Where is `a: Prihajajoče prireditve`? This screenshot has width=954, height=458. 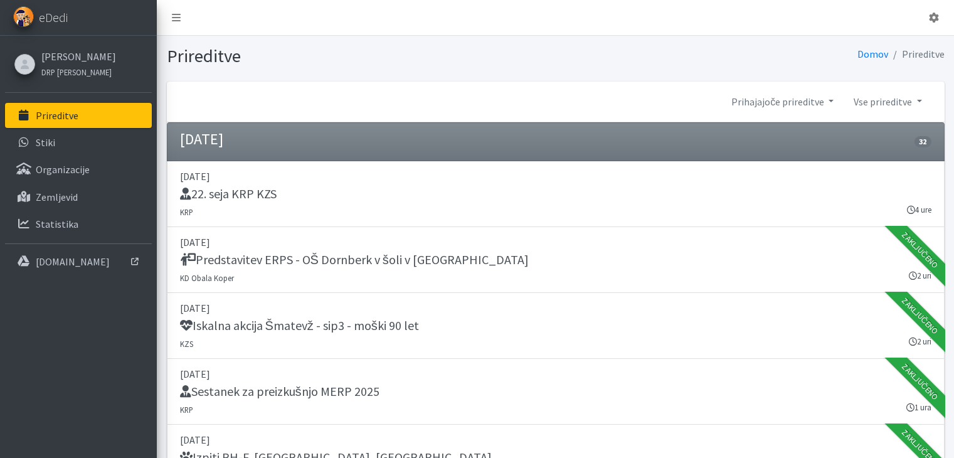 a: Prihajajoče prireditve is located at coordinates (782, 102).